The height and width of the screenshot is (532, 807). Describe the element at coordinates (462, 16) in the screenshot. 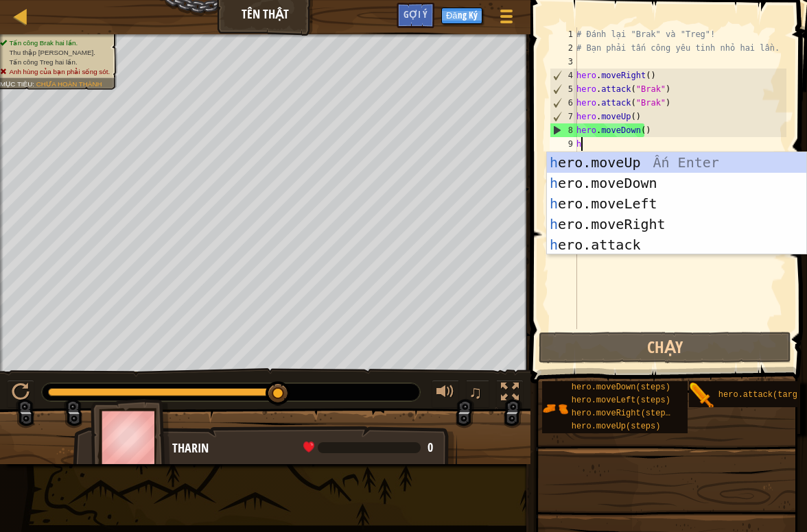

I see `button: Đăng Ký` at that location.